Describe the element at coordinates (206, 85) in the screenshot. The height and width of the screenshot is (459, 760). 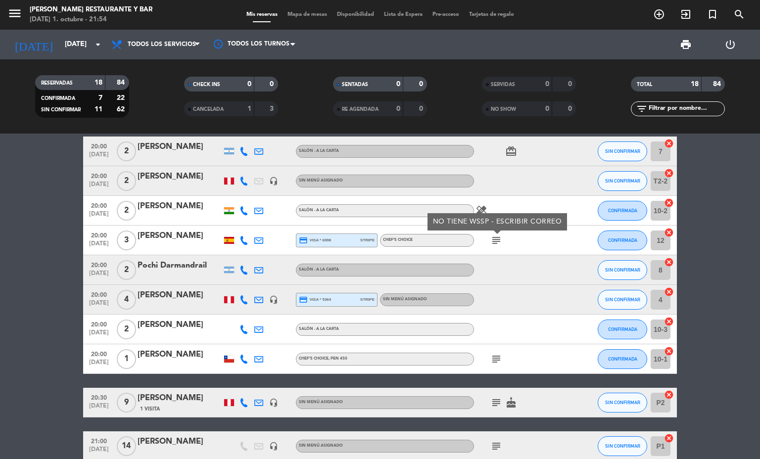
I see `span: CHECK INS` at that location.